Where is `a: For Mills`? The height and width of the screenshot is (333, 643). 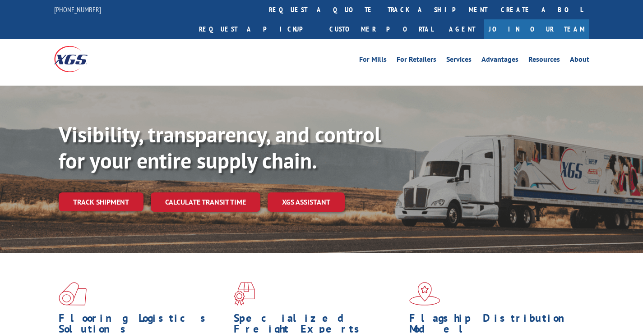
a: For Mills is located at coordinates (373, 61).